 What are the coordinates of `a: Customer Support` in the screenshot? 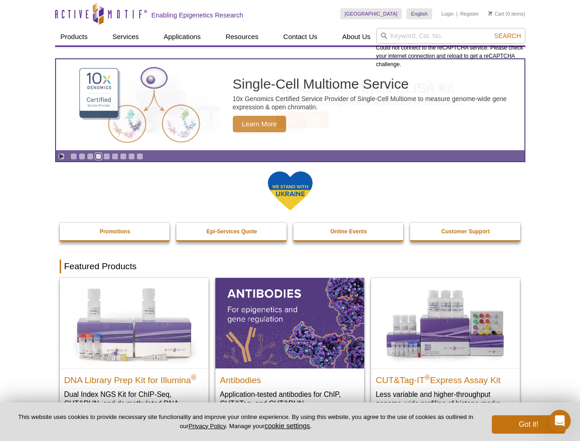 It's located at (466, 232).